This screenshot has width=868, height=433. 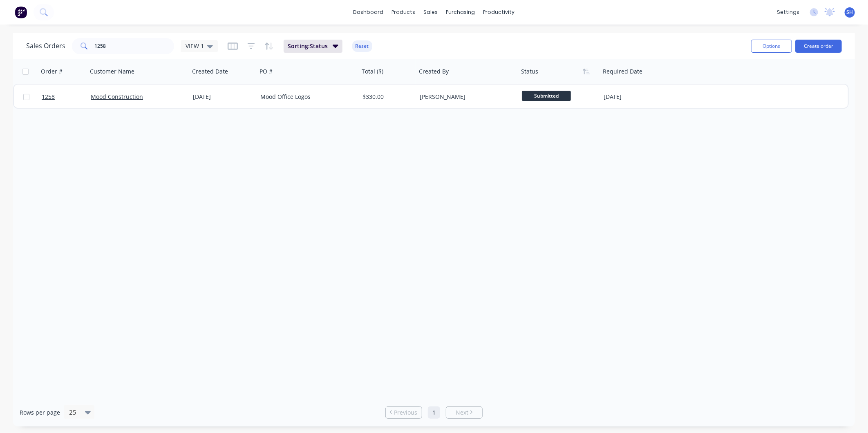 I want to click on ul: Pagination, so click(x=434, y=412).